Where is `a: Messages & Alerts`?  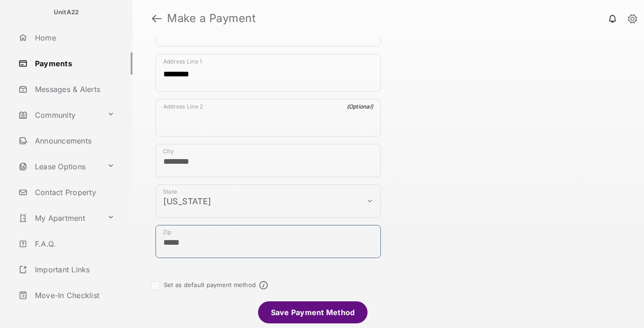 a: Messages & Alerts is located at coordinates (74, 89).